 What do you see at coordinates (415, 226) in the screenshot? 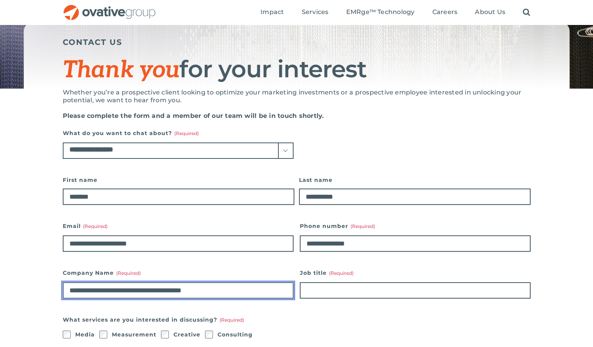
I see `label: Phone number` at bounding box center [415, 226].